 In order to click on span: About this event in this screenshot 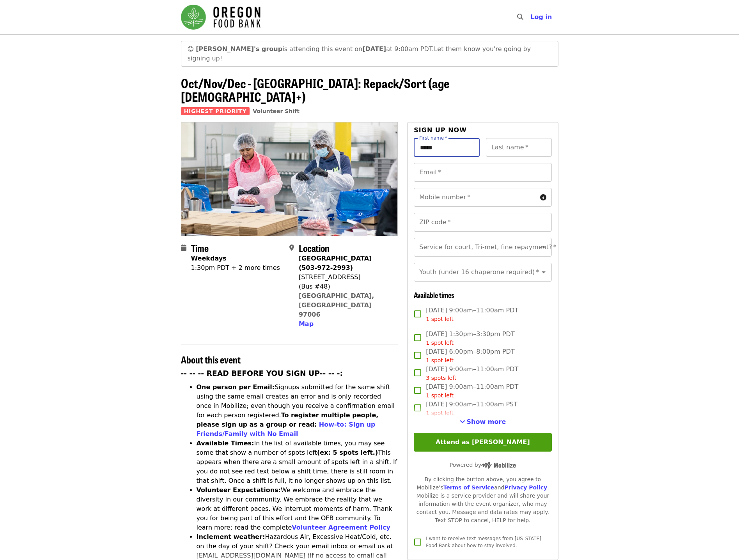, I will do `click(211, 359)`.